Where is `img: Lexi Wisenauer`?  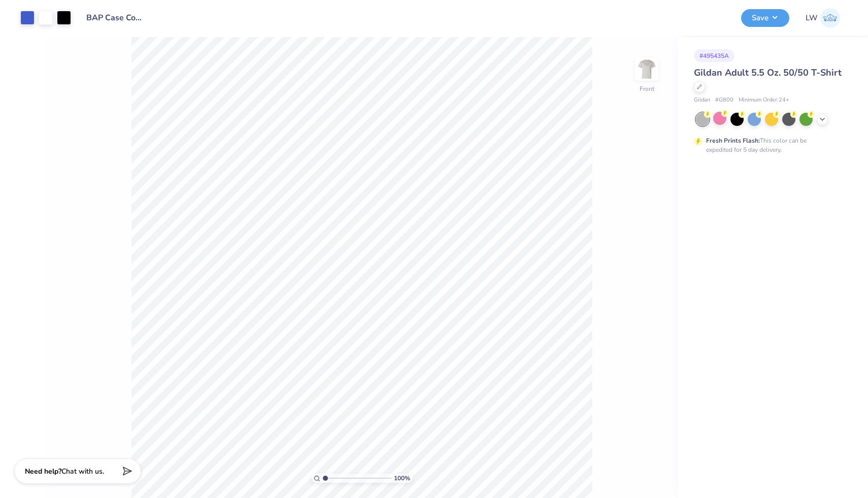
img: Lexi Wisenauer is located at coordinates (830, 18).